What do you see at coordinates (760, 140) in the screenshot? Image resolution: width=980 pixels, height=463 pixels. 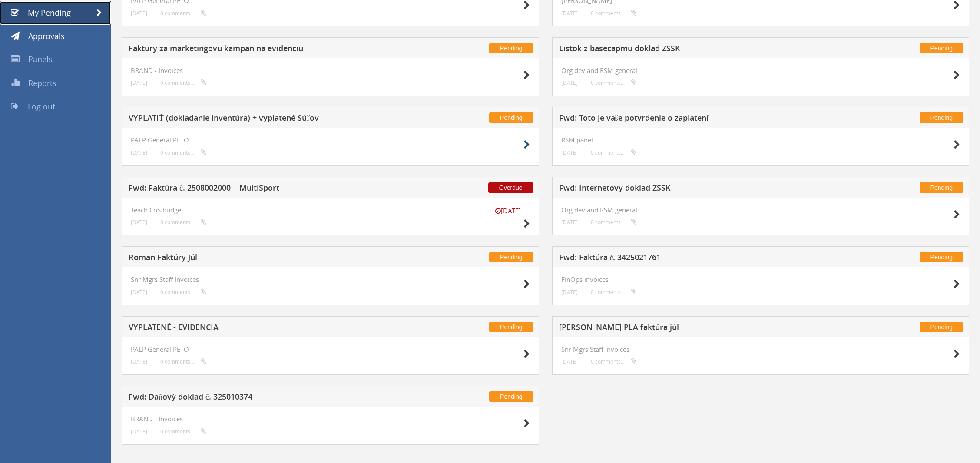 I see `h4: RSM panel` at bounding box center [760, 140].